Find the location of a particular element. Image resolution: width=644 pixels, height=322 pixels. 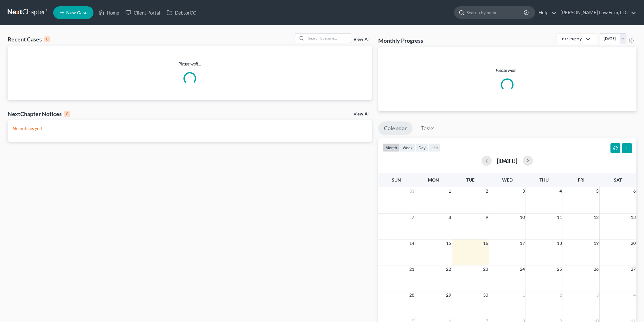

span: 13 is located at coordinates (633, 217).